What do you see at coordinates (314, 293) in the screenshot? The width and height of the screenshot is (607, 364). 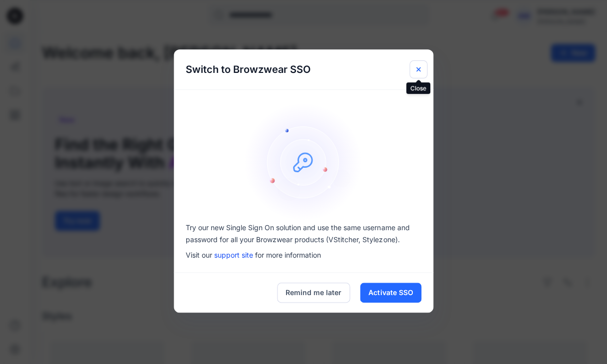 I see `button: Remind me later` at bounding box center [314, 293].